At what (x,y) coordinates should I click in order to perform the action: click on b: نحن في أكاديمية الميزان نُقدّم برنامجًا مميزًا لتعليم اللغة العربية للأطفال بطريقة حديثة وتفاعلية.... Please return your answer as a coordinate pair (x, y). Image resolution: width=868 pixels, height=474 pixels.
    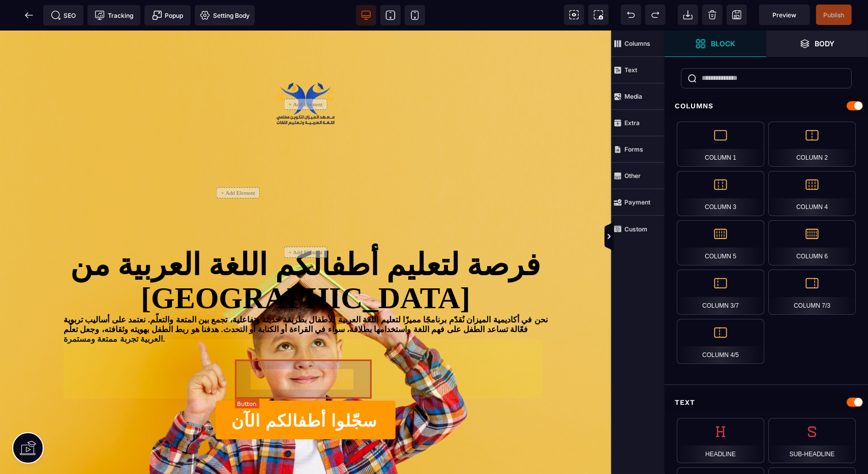
    Looking at the image, I should click on (305, 298).